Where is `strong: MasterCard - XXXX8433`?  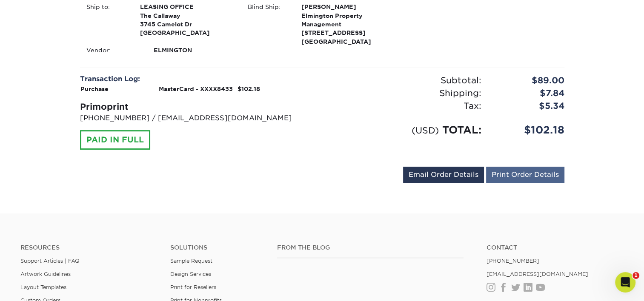
strong: MasterCard - XXXX8433 is located at coordinates (196, 89).